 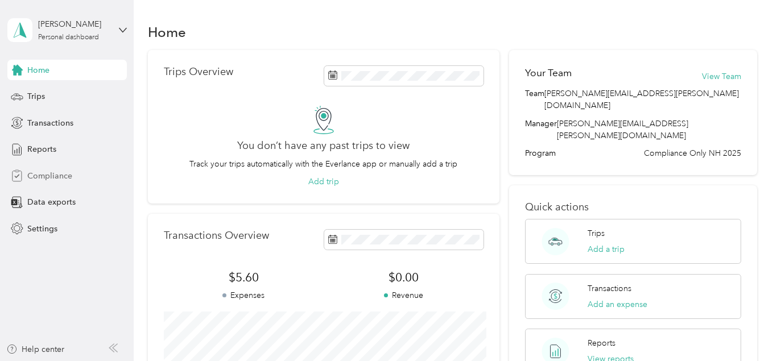 What do you see at coordinates (721, 76) in the screenshot?
I see `button: View Team` at bounding box center [721, 76].